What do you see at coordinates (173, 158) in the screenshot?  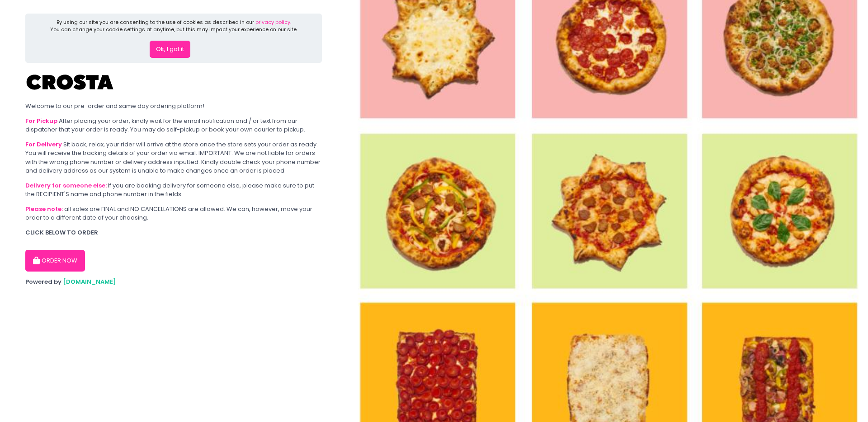 I see `div: Sit back, relax, your rider will arrive at the store once the store sets your order as ready. You...` at bounding box center [173, 158].